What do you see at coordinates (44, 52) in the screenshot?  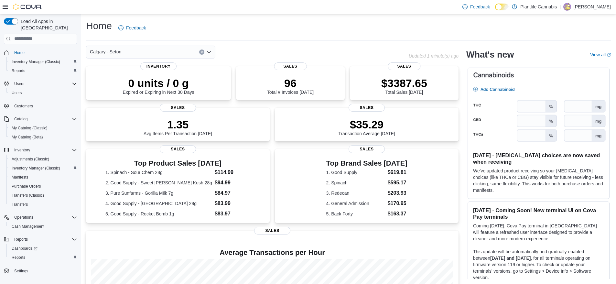 I see `span: Home` at bounding box center [44, 52].